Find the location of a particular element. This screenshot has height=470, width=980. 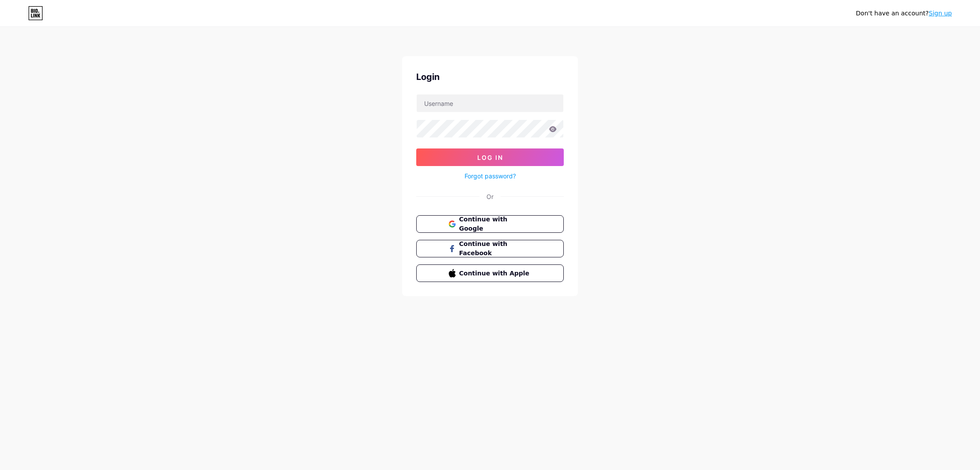

button: Continue with Apple is located at coordinates (490, 273).